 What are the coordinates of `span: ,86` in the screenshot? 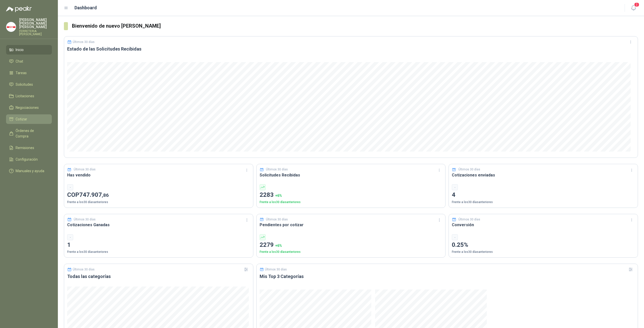 It's located at (105, 195).